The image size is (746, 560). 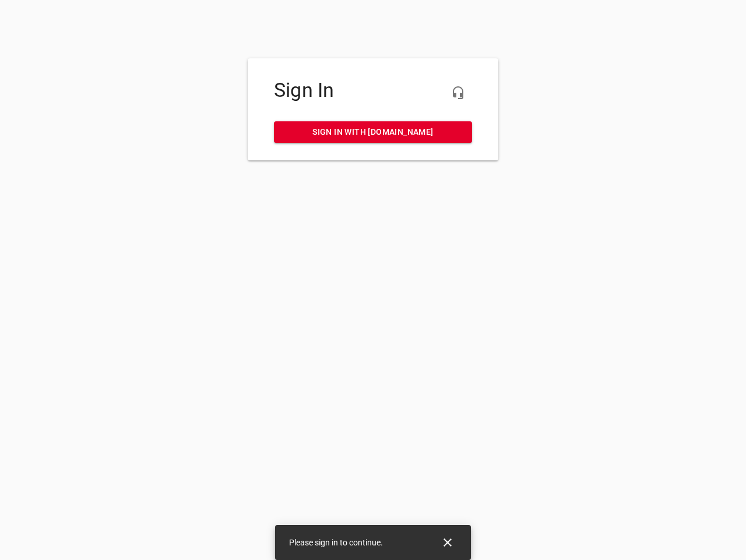 I want to click on span: Please sign in to continue., so click(x=336, y=542).